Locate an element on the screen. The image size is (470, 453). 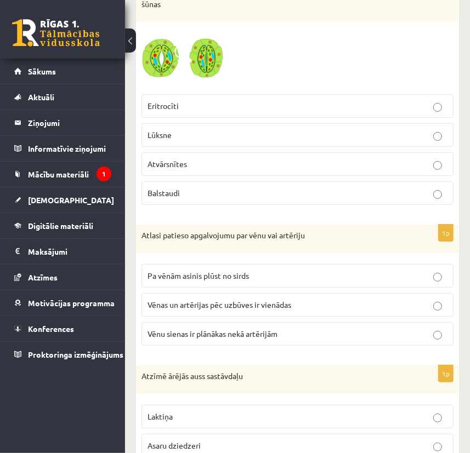
input: Vēnas un artērijas pēc uzbūves ir vienādas is located at coordinates (438, 307).